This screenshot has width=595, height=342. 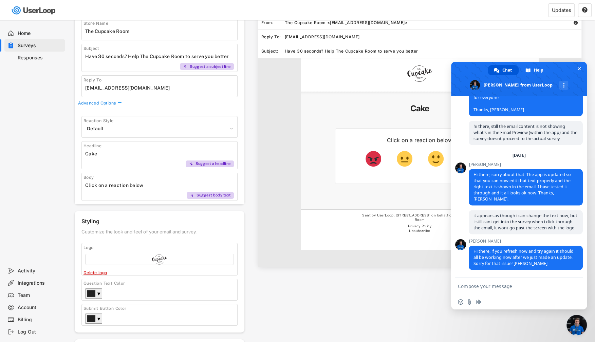 What do you see at coordinates (273, 23) in the screenshot?
I see `div: From:` at bounding box center [273, 23].